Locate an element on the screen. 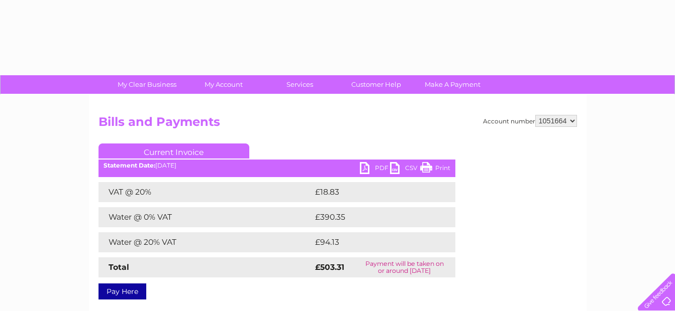 This screenshot has width=675, height=311. b: Statement Date: is located at coordinates (129, 165).